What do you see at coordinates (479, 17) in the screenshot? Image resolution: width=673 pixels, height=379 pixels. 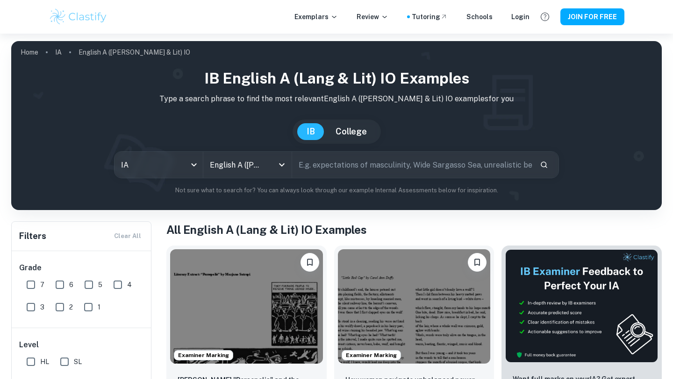 I see `a: Schools` at bounding box center [479, 17].